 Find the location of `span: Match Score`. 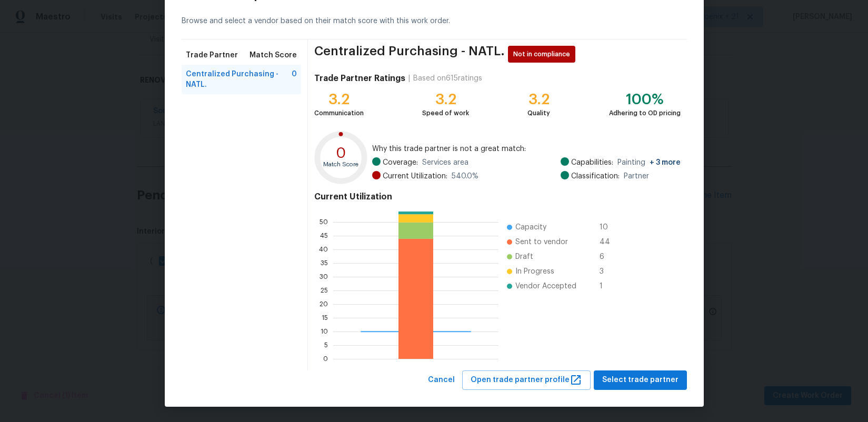

span: Match Score is located at coordinates (273, 56).